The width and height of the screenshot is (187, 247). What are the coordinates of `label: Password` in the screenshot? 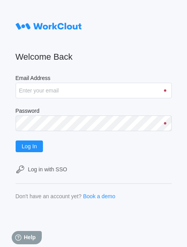 It's located at (93, 111).